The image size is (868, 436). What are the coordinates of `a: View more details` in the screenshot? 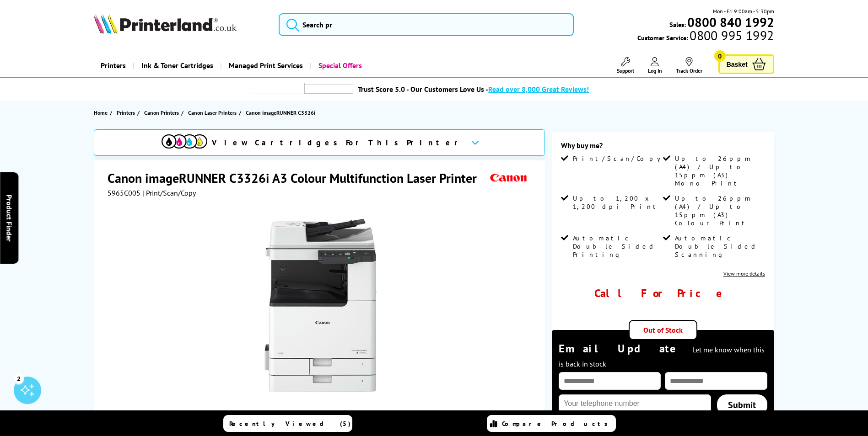 It's located at (744, 274).